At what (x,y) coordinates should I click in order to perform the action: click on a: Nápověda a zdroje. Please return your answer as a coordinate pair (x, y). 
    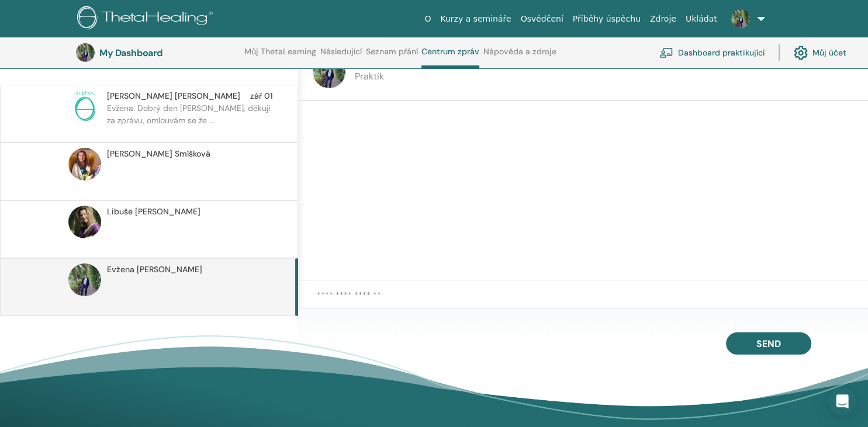
    Looking at the image, I should click on (519, 56).